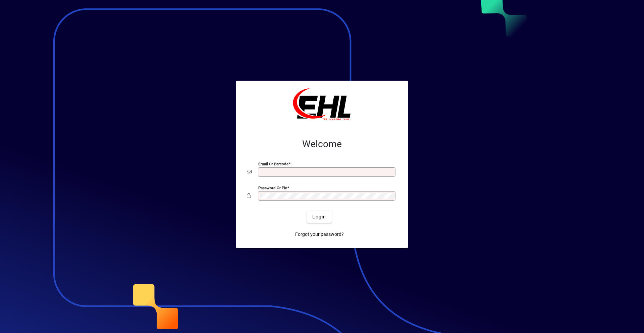 The height and width of the screenshot is (333, 644). I want to click on h2: Welcome, so click(322, 144).